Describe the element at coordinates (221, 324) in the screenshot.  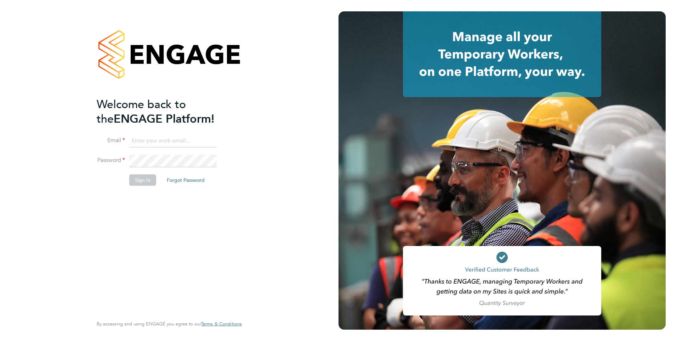
I see `a: Terms & Conditions` at that location.